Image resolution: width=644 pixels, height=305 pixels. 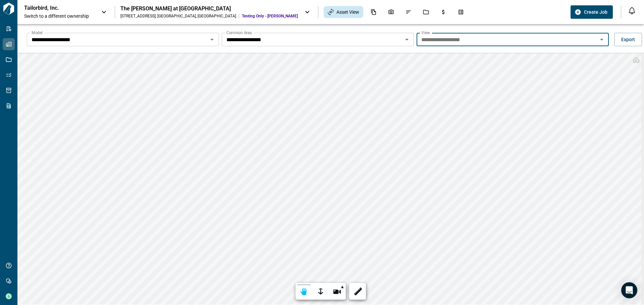 I want to click on div: Asset View, so click(x=343, y=12).